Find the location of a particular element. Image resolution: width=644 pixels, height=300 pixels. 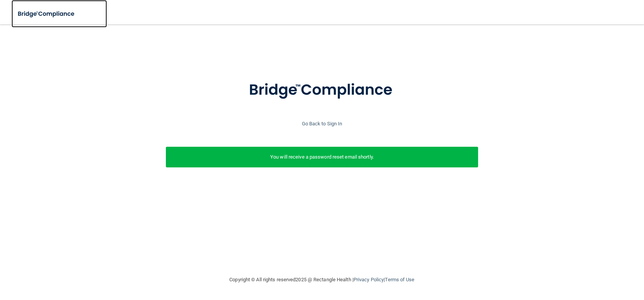

a: Privacy Policy is located at coordinates (369, 280).